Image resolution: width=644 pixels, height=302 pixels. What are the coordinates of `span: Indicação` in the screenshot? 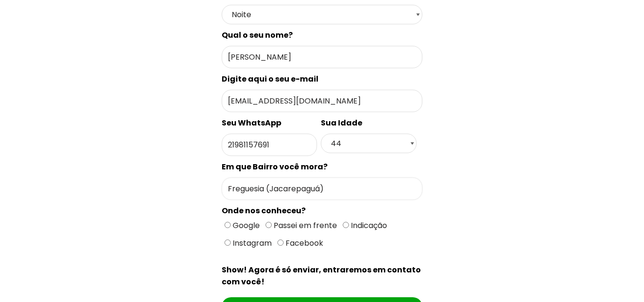 It's located at (368, 226).